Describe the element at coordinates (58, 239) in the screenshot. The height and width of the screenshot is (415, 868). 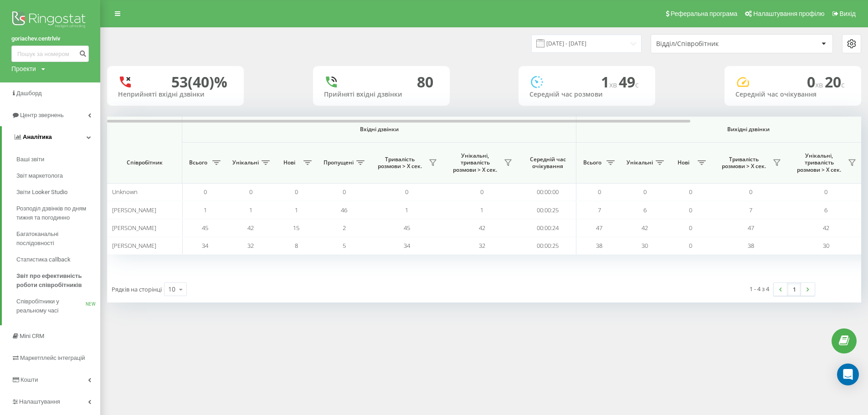
I see `a: Багатоканальні послідовності` at that location.